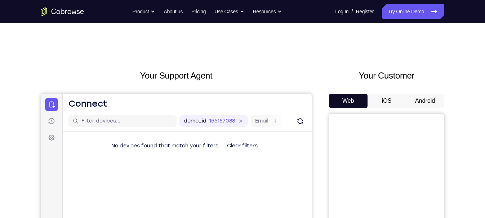 This screenshot has width=485, height=218. I want to click on button: Product, so click(144, 12).